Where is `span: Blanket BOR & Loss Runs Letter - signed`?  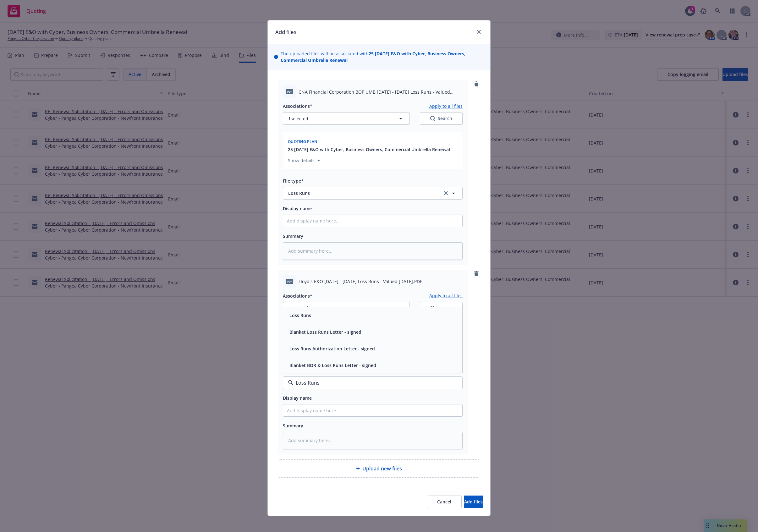 span: Blanket BOR & Loss Runs Letter - signed is located at coordinates (333, 365).